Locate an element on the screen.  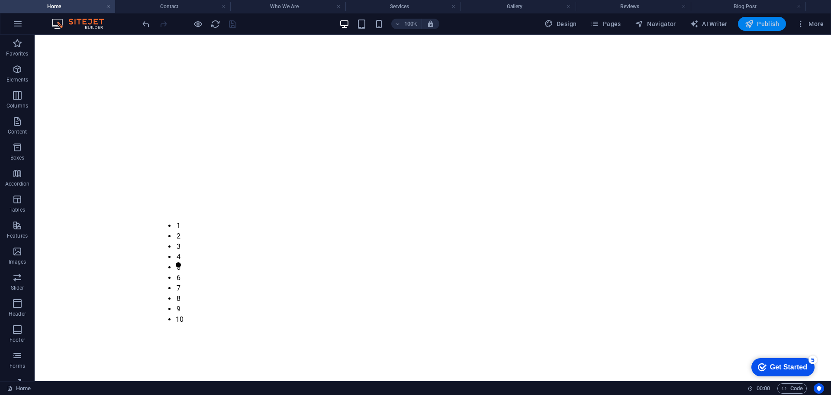
img: Editor Logo is located at coordinates (82, 24).